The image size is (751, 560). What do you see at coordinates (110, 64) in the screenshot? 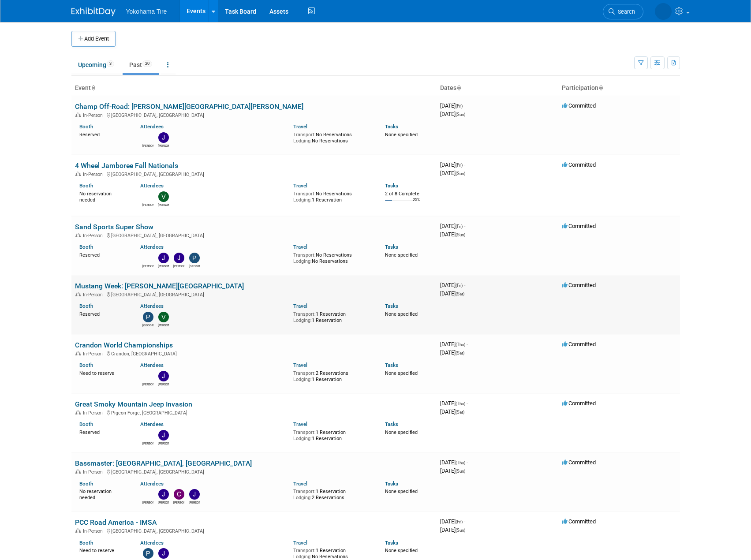
I see `span: 3` at bounding box center [110, 64].